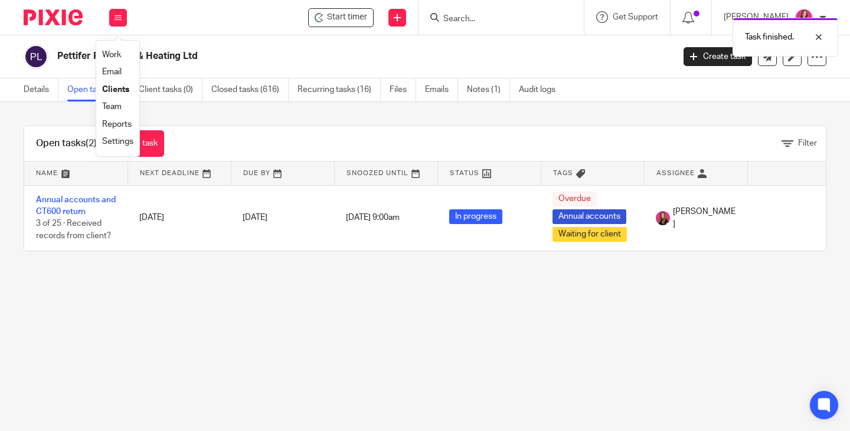  Describe the element at coordinates (476, 217) in the screenshot. I see `span: In progress` at that location.